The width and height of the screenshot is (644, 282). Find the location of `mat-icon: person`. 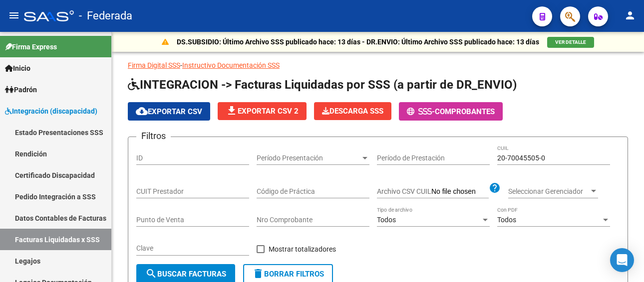

mat-icon: person is located at coordinates (630, 16).